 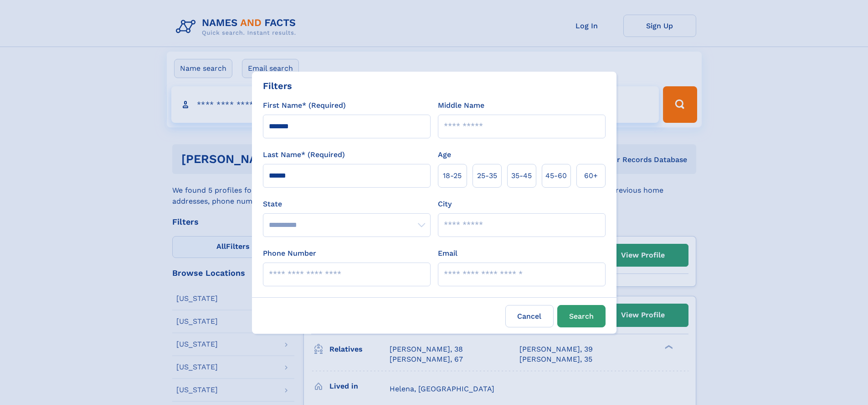 What do you see at coordinates (487, 176) in the screenshot?
I see `span: 25‑35` at bounding box center [487, 176].